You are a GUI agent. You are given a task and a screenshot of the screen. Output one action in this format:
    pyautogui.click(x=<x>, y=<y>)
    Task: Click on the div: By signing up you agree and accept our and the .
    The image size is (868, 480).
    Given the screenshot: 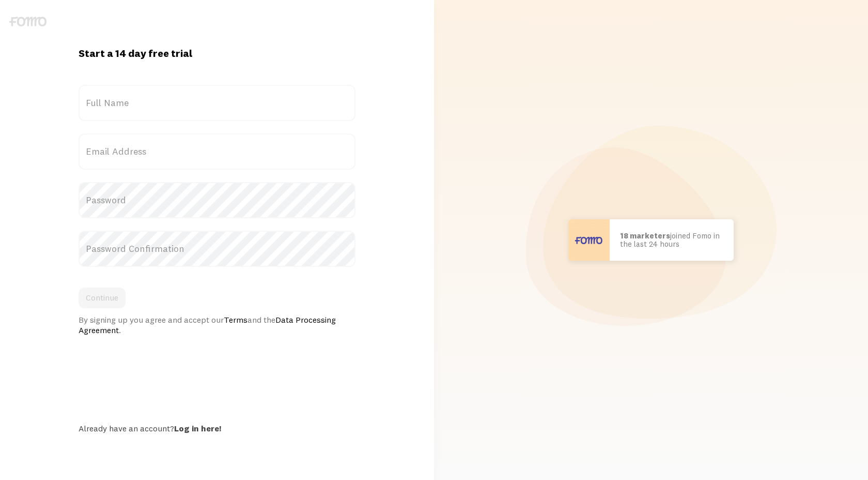 What is the action you would take?
    pyautogui.click(x=217, y=325)
    